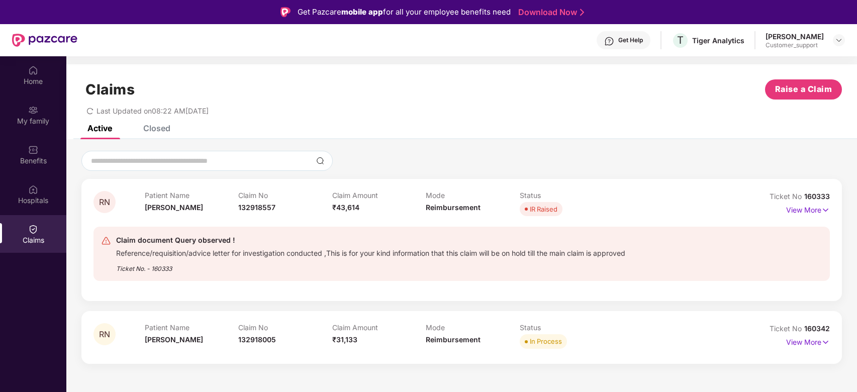  Describe the element at coordinates (803, 89) in the screenshot. I see `button: Raise a Claim` at that location.